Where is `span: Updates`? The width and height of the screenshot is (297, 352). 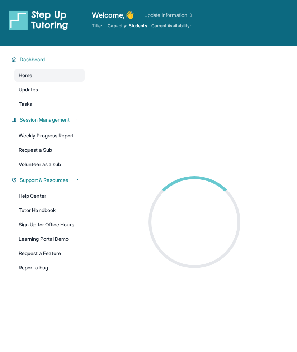 span: Updates is located at coordinates (28, 90).